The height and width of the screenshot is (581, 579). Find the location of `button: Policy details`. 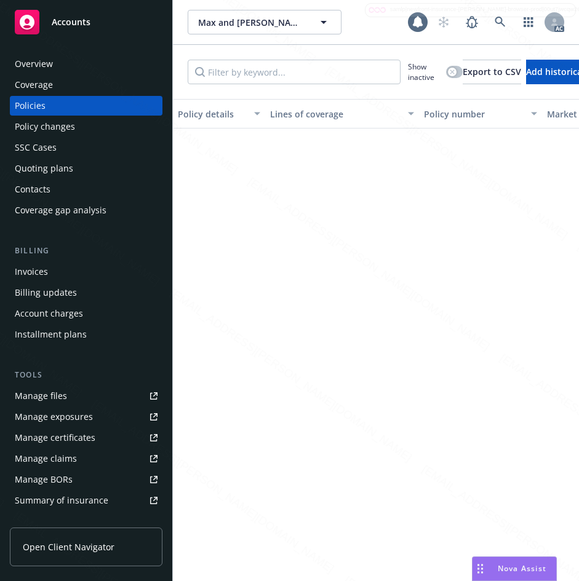

button: Policy details is located at coordinates (219, 114).